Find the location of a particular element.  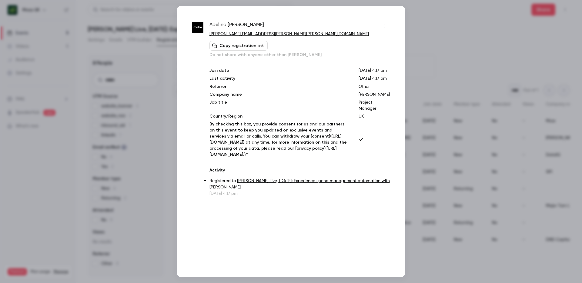

p: Other is located at coordinates (374, 87).